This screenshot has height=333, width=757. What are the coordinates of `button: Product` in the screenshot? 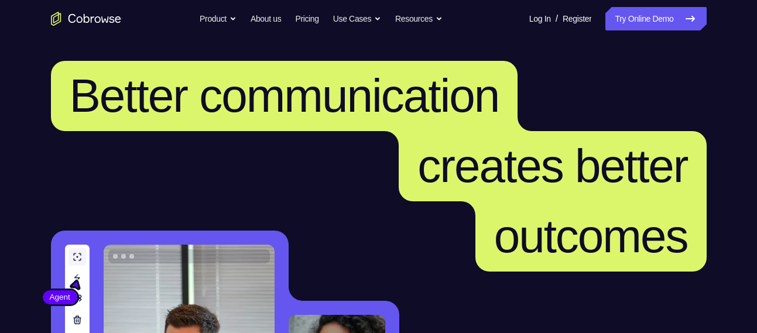 It's located at (218, 19).